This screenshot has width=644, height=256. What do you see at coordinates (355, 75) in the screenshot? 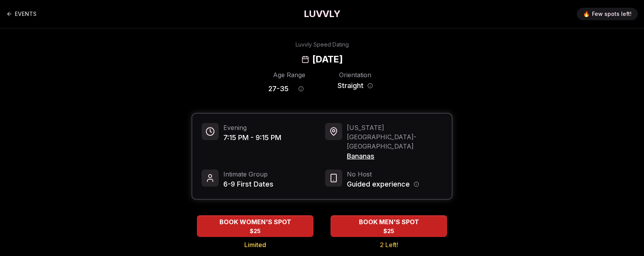
I see `div: Orientation` at bounding box center [355, 75].